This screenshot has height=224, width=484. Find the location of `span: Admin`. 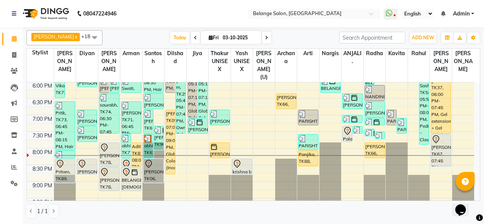

span: Admin is located at coordinates (461, 14).